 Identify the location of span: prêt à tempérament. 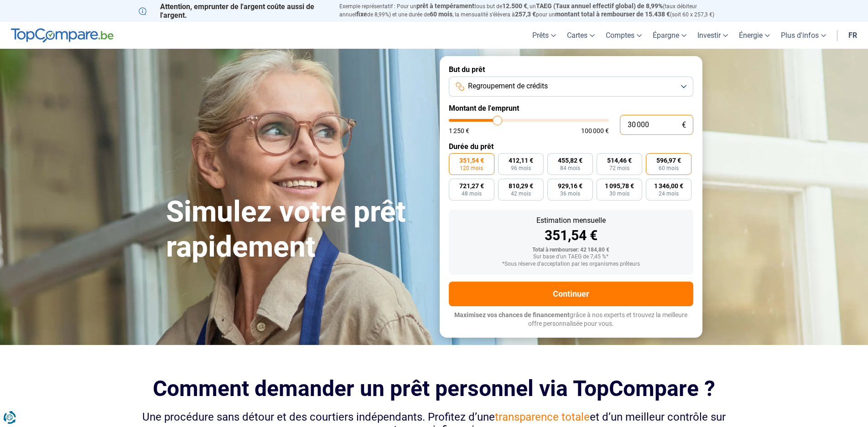
(445, 6).